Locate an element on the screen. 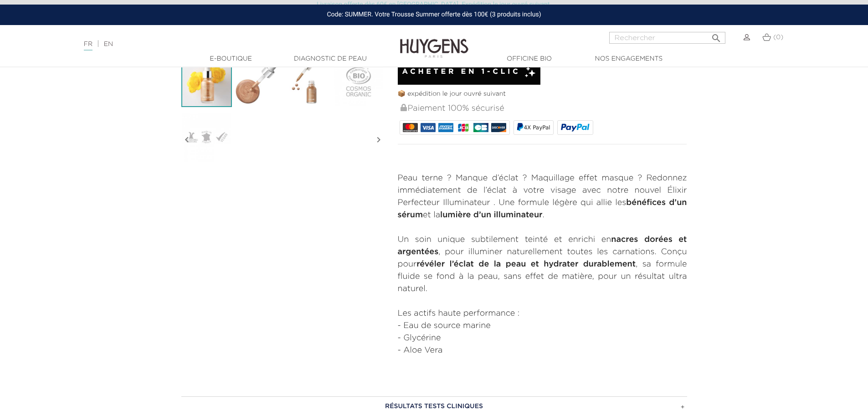 The height and width of the screenshot is (415, 868). div: Paiement 100% sécurisé is located at coordinates (543, 108).